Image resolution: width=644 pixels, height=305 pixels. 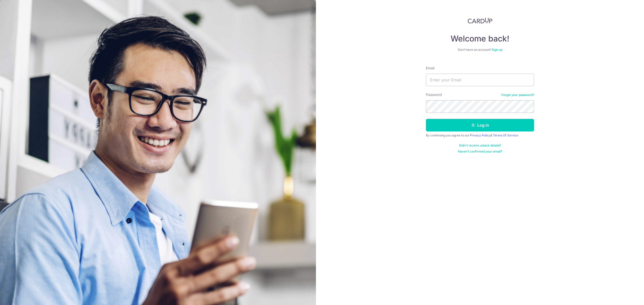 What do you see at coordinates (480, 135) in the screenshot?
I see `a: Privacy Policy` at bounding box center [480, 135].